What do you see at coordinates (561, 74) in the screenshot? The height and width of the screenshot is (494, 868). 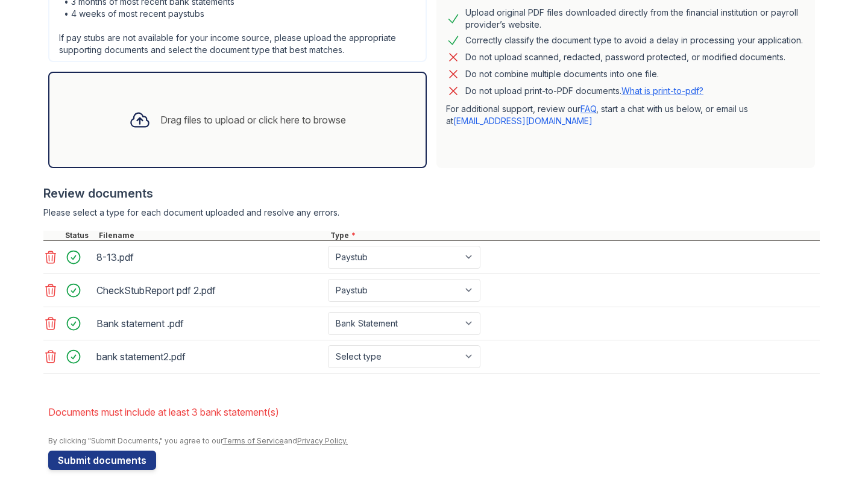 I see `div: Do not combine multiple documents into one file.` at bounding box center [561, 74].